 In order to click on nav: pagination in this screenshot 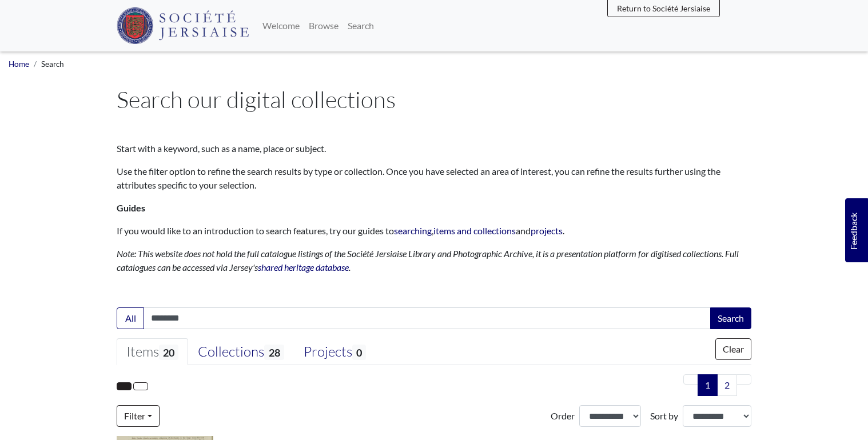, I will do `click(715, 385)`.